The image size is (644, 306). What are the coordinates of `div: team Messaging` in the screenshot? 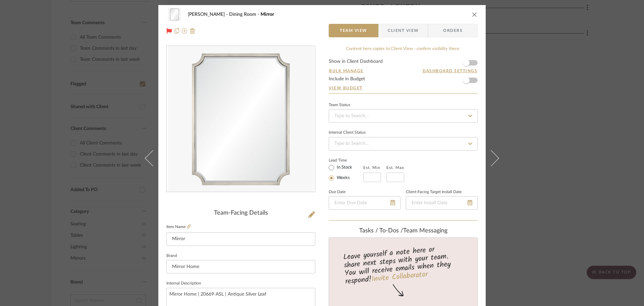 It's located at (403, 231).